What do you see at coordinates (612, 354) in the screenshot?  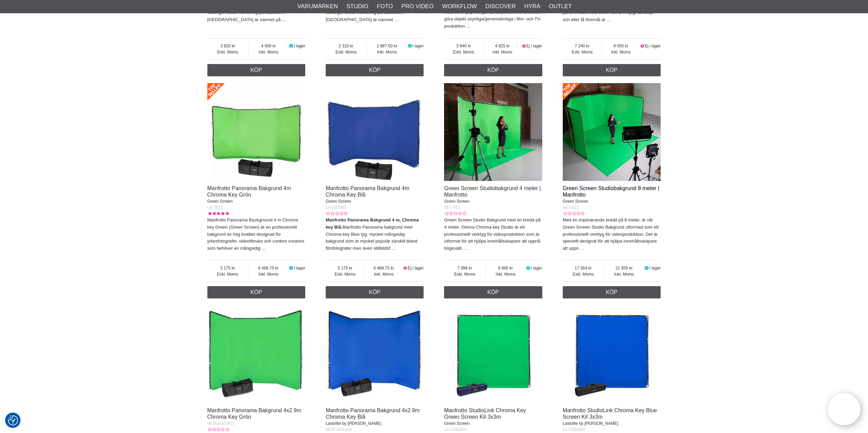 I see `img: Manfrotto StudioLink Chroma Key Blue Screen Kit 3x3m` at bounding box center [612, 354].